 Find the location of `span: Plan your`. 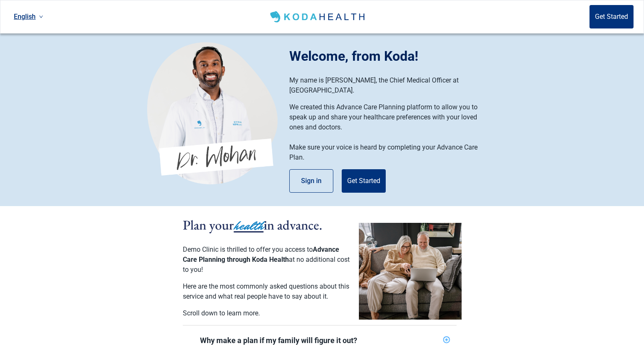

span: Plan your is located at coordinates (208, 225).